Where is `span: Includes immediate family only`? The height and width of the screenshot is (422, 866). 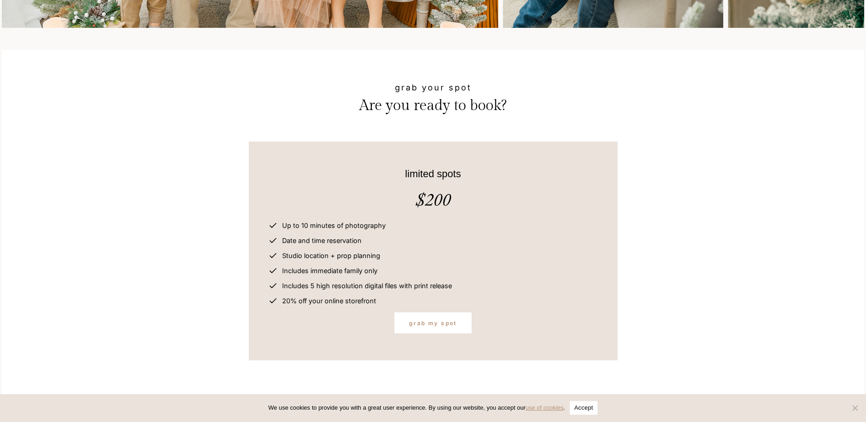 span: Includes immediate family only is located at coordinates (329, 271).